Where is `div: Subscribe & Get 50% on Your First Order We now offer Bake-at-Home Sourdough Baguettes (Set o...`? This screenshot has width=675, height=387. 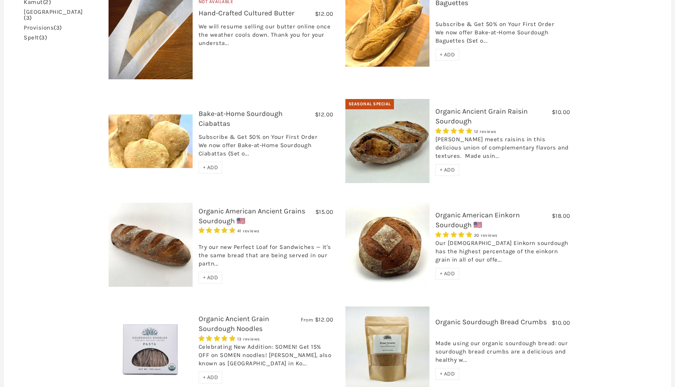 div: Subscribe & Get 50% on Your First Order We now offer Bake-at-Home Sourdough Baguettes (Set o... is located at coordinates (503, 30).